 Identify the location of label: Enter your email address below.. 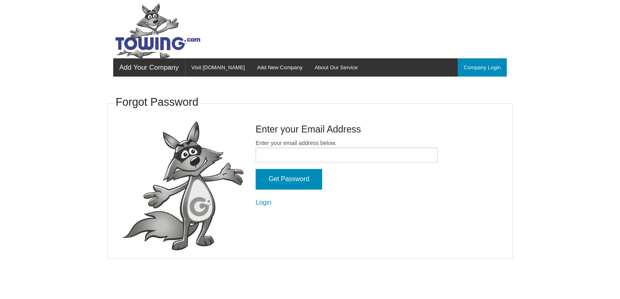
(346, 151).